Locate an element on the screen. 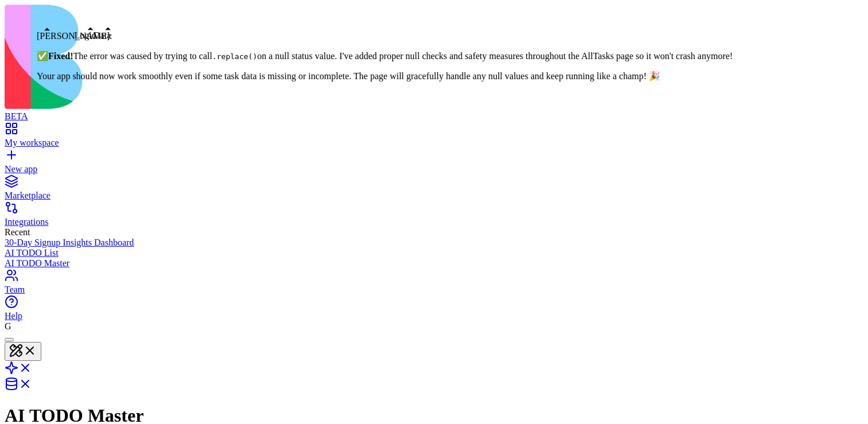 This screenshot has width=868, height=424. div: Marketplace is located at coordinates (434, 196).